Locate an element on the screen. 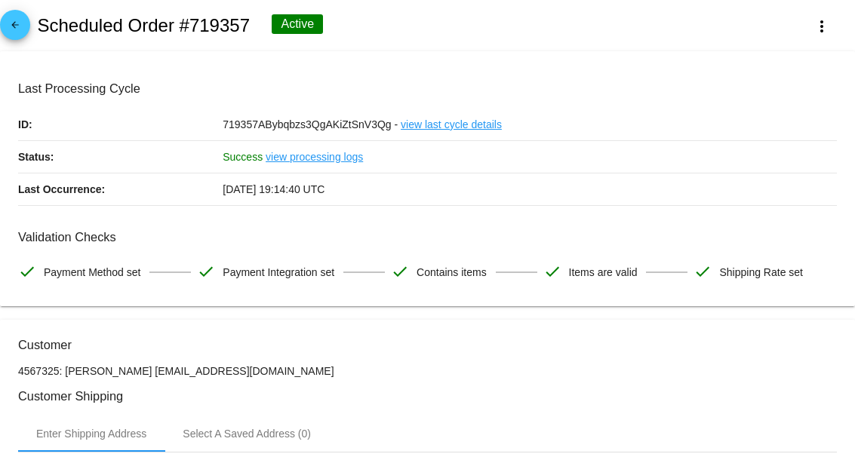 This screenshot has width=855, height=460. p: Last Occurrence: is located at coordinates (120, 189).